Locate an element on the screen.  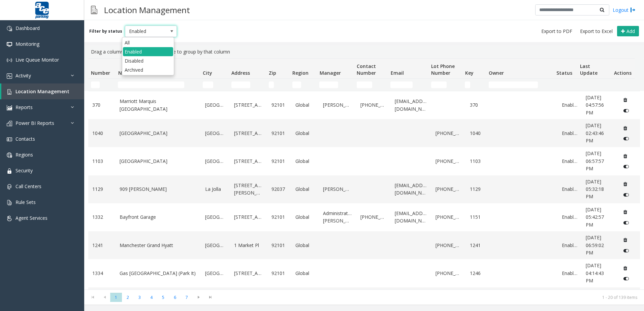
input: Key Filter is located at coordinates (468, 85).